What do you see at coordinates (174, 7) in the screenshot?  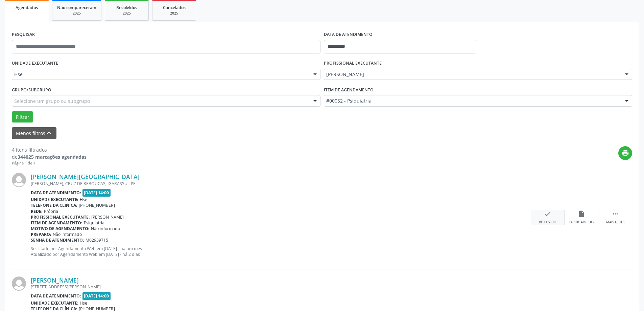 I see `span: Cancelados` at bounding box center [174, 7].